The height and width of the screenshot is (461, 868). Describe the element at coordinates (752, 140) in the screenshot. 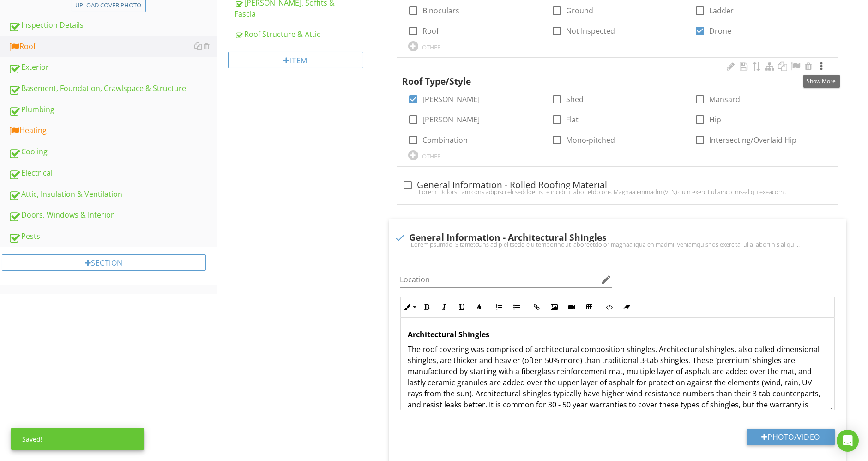

I see `label: Intersecting/Overlaid Hip` at that location.